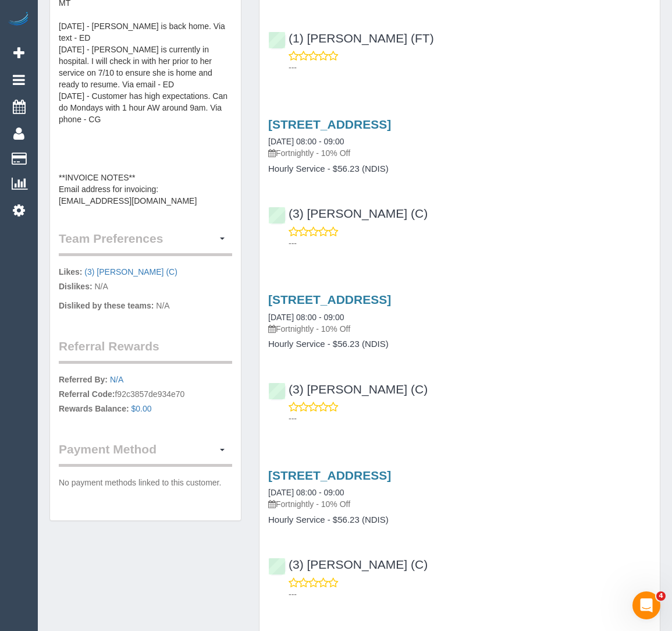 Image resolution: width=672 pixels, height=631 pixels. I want to click on img: Automaid Logo, so click(19, 20).